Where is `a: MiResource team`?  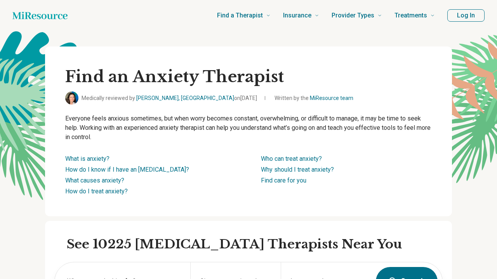
a: MiResource team is located at coordinates (331, 98).